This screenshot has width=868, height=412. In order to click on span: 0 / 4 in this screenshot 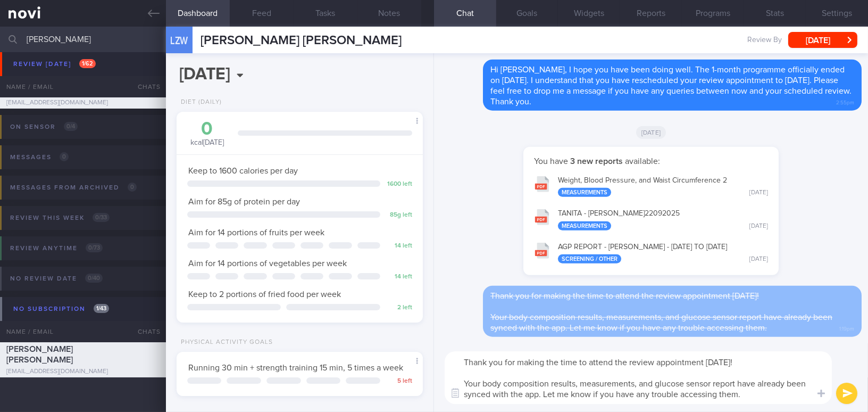, I will do `click(71, 126)`.